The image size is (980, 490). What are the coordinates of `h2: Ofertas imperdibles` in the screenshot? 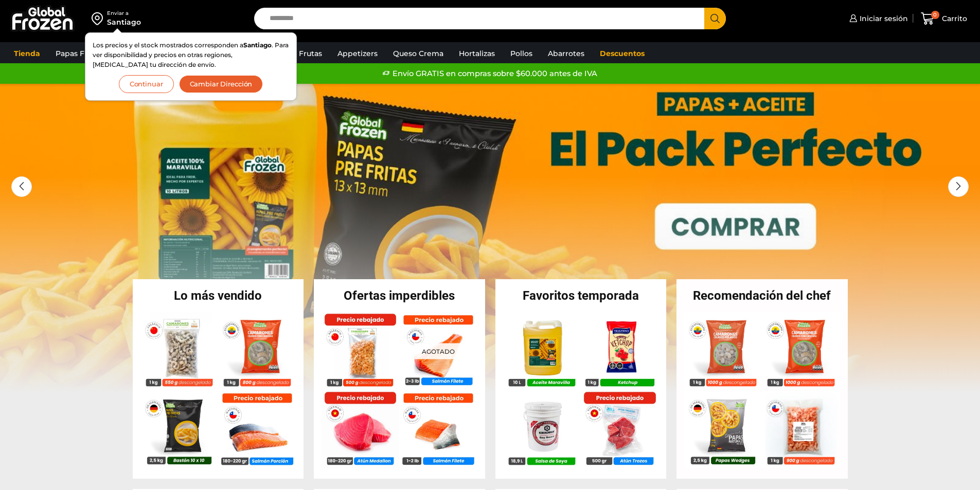 It's located at (399, 296).